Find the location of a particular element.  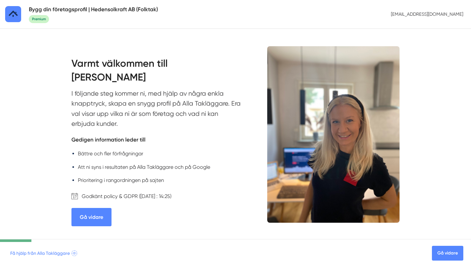

span: Få hjälp från Alla Takläggare is located at coordinates (44, 253).